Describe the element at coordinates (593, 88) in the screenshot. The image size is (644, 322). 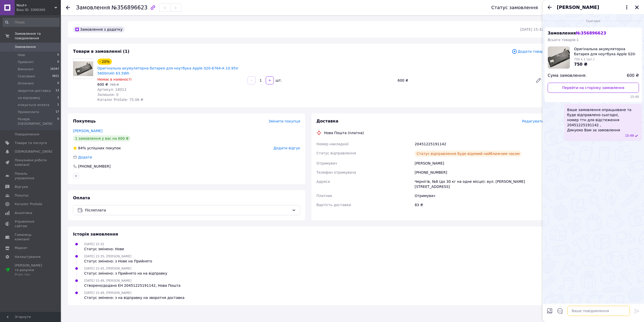
I see `a: Перейти на сторінку замовлення` at that location.